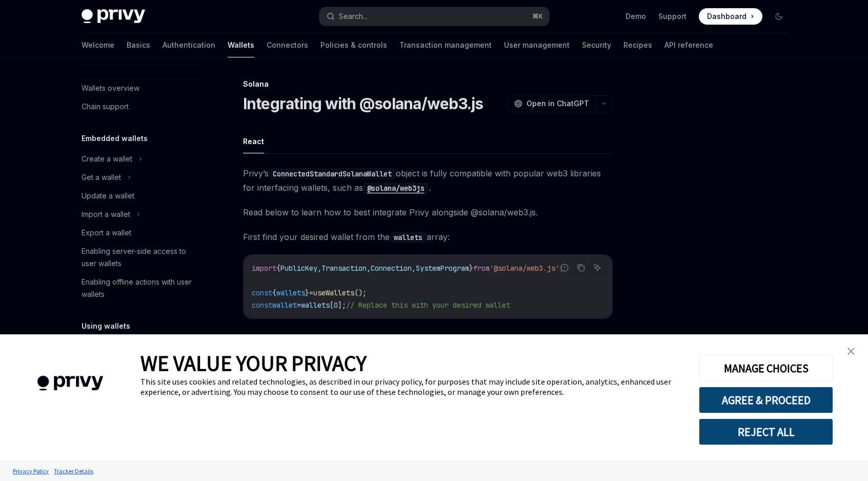 The image size is (868, 481). What do you see at coordinates (107, 159) in the screenshot?
I see `div: Create a wallet` at bounding box center [107, 159].